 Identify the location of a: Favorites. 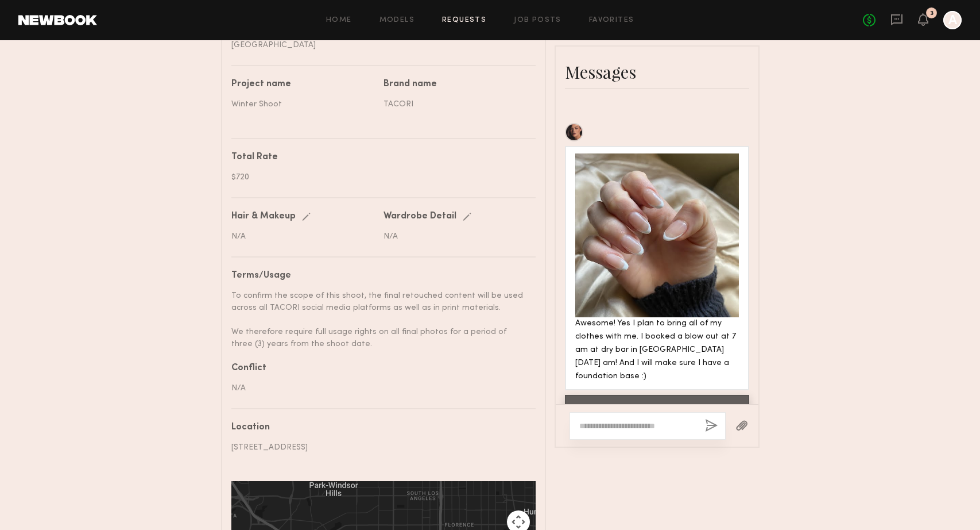
(611, 20).